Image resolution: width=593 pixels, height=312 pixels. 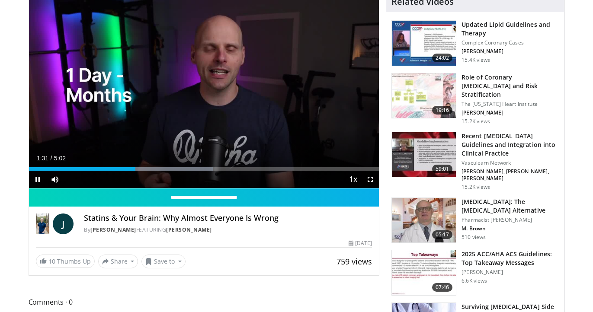 What do you see at coordinates (60, 158) in the screenshot?
I see `span: 5:02` at bounding box center [60, 158].